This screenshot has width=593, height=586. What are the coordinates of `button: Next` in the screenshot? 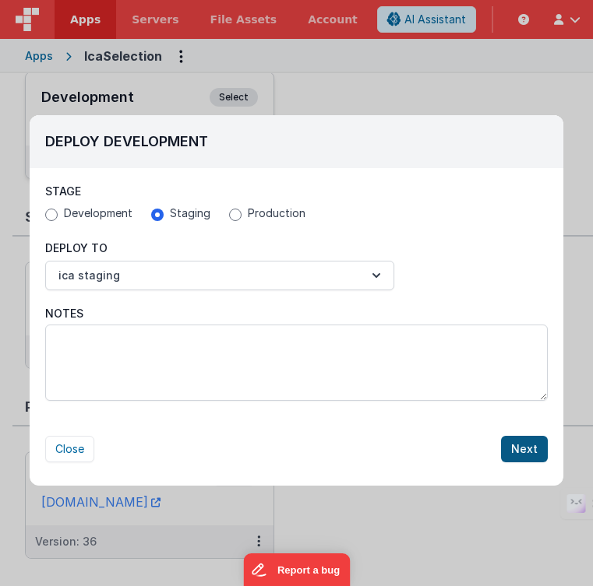 It's located at (524, 449).